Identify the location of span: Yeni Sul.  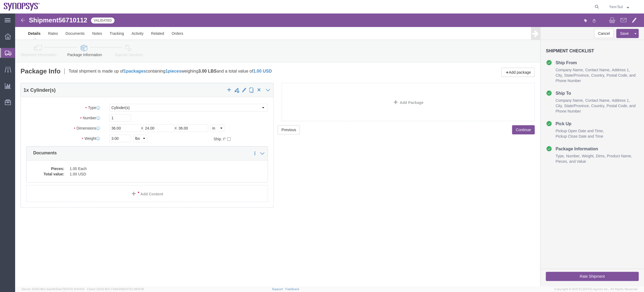
(616, 7).